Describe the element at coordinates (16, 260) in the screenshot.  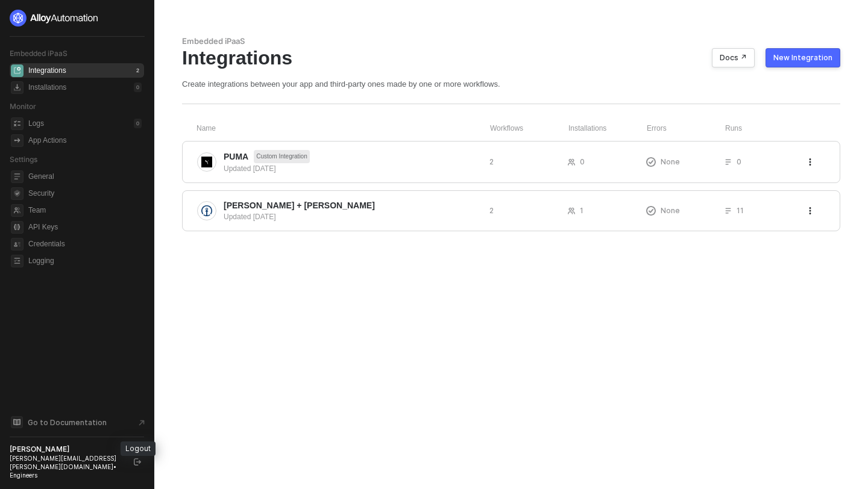
I see `span: logging` at that location.